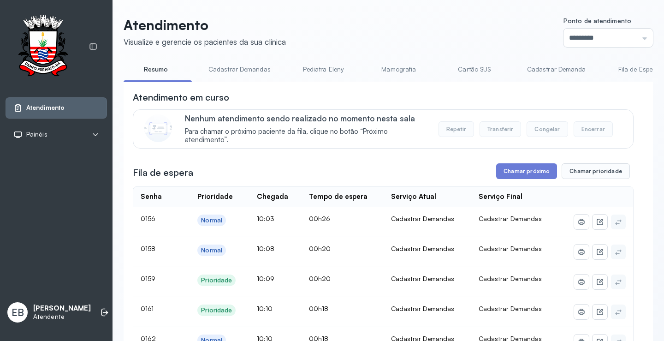  Describe the element at coordinates (593, 129) in the screenshot. I see `button: Encerrar` at that location.